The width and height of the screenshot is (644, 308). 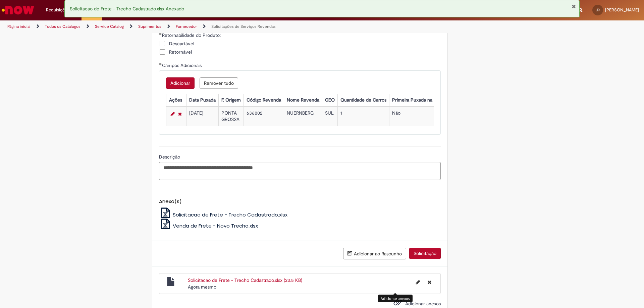 What do you see at coordinates (63, 27) in the screenshot?
I see `a: Todos os Catálogos` at bounding box center [63, 27].